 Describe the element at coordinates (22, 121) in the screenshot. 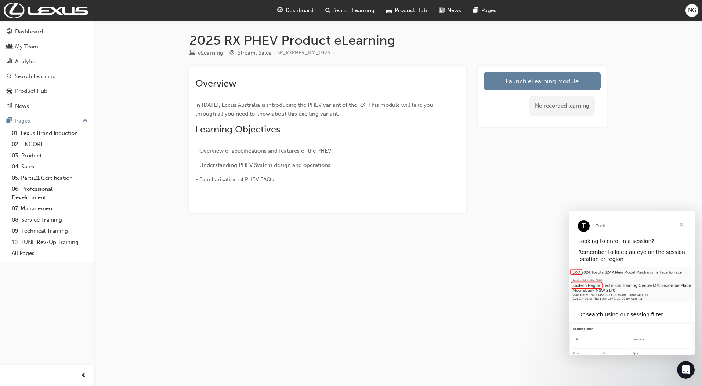

I see `div: Pages` at that location.